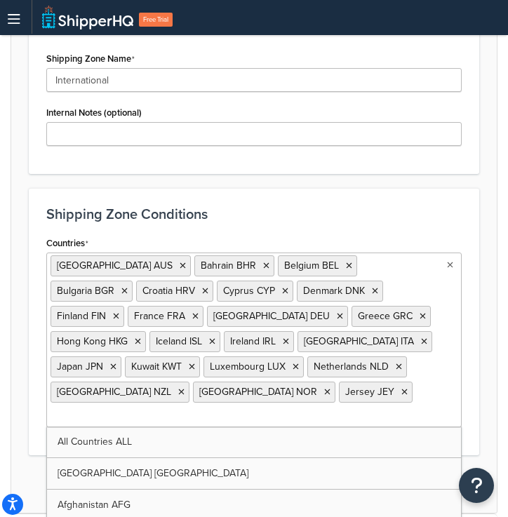  I want to click on span: Greece GRC, so click(385, 316).